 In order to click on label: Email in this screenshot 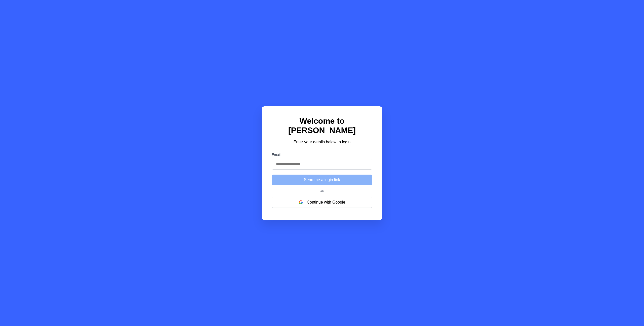, I will do `click(322, 154)`.